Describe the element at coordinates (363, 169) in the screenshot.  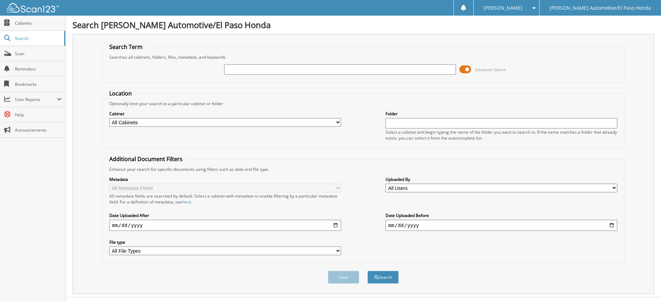
I see `div: Enhance your search for specific documents using filters such as date and file type.` at that location.